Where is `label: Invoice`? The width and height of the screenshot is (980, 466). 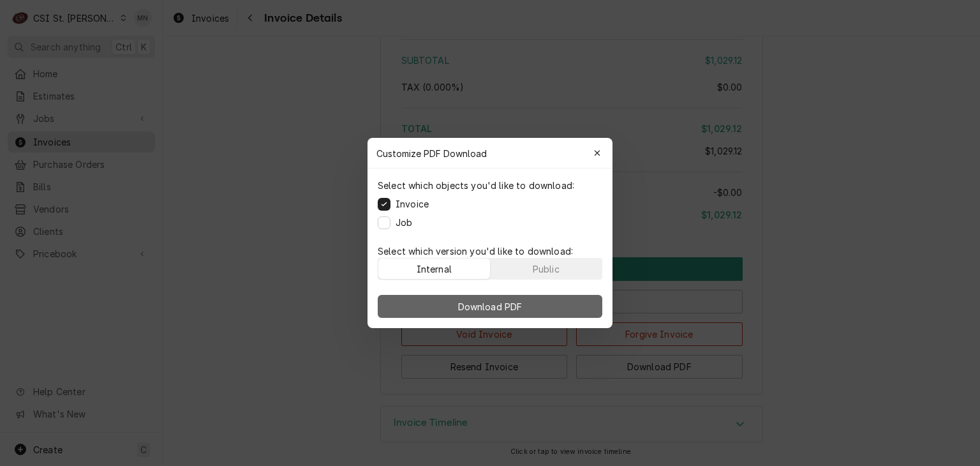
label: Invoice is located at coordinates (412, 204).